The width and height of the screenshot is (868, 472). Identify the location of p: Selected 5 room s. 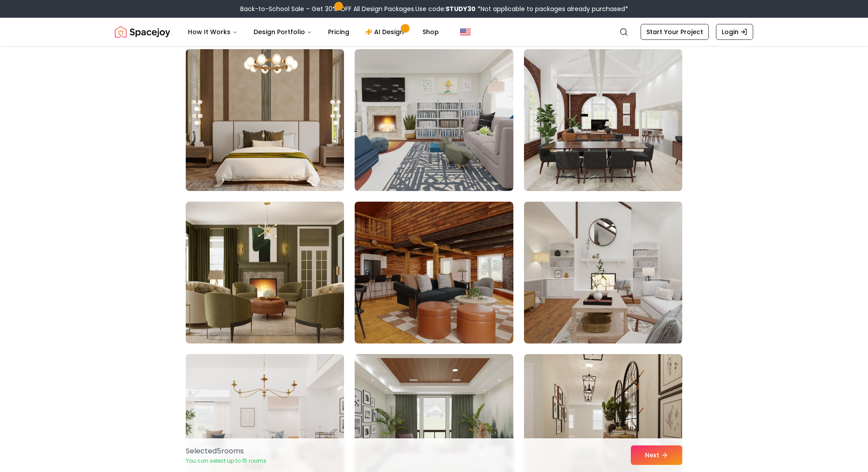
(226, 451).